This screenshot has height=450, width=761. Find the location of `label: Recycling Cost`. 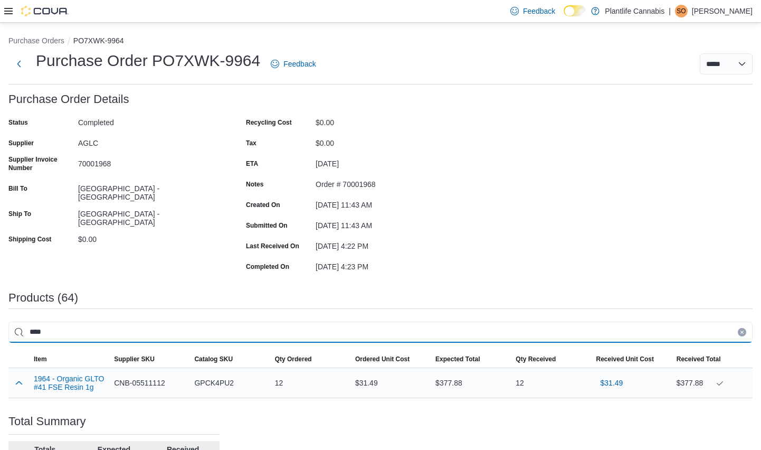

label: Recycling Cost is located at coordinates (269, 122).